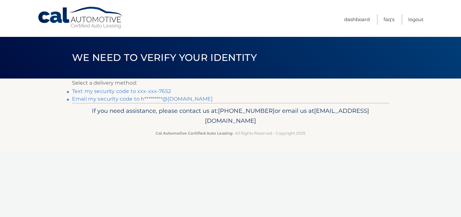 The height and width of the screenshot is (217, 461). Describe the element at coordinates (194, 133) in the screenshot. I see `strong: Cal Automotive Certified Auto Leasing` at that location.